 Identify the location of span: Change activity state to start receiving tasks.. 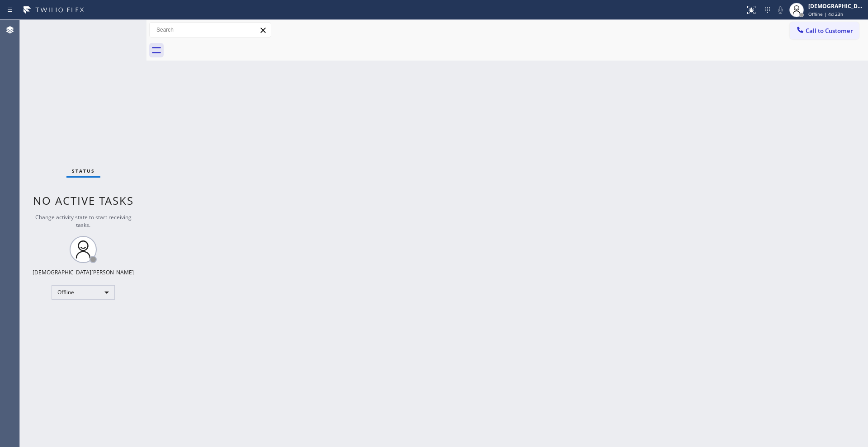
(83, 221).